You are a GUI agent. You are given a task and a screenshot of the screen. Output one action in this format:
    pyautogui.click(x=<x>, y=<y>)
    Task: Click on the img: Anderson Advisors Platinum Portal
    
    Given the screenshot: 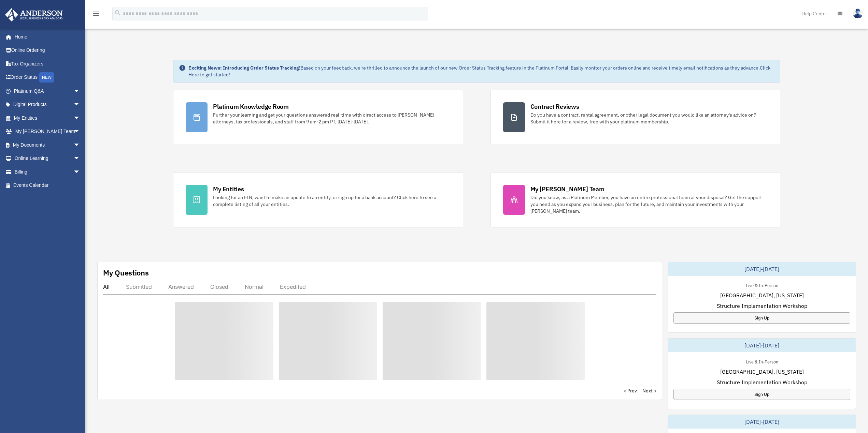 What is the action you would take?
    pyautogui.click(x=34, y=15)
    